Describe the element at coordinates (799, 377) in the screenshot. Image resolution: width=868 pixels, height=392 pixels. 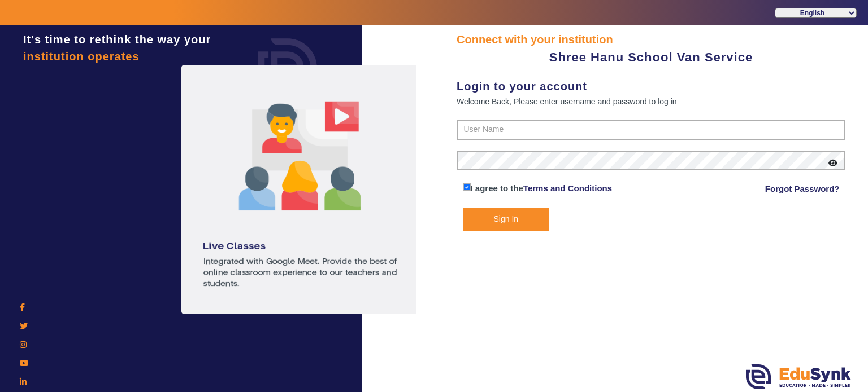
I see `img: edusynk.png` at that location.